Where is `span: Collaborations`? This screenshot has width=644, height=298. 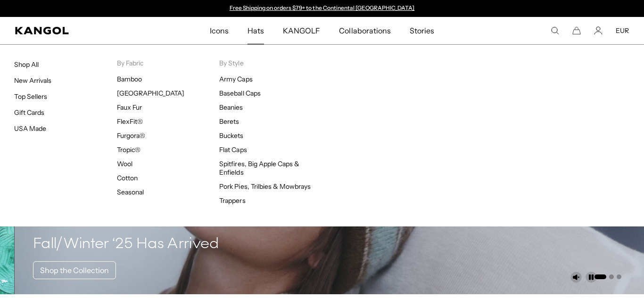 span: Collaborations is located at coordinates (364, 31).